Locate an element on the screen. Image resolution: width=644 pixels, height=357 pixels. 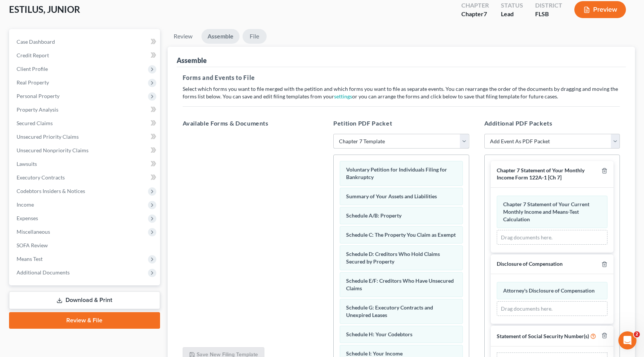
a: Review is located at coordinates (183, 36).